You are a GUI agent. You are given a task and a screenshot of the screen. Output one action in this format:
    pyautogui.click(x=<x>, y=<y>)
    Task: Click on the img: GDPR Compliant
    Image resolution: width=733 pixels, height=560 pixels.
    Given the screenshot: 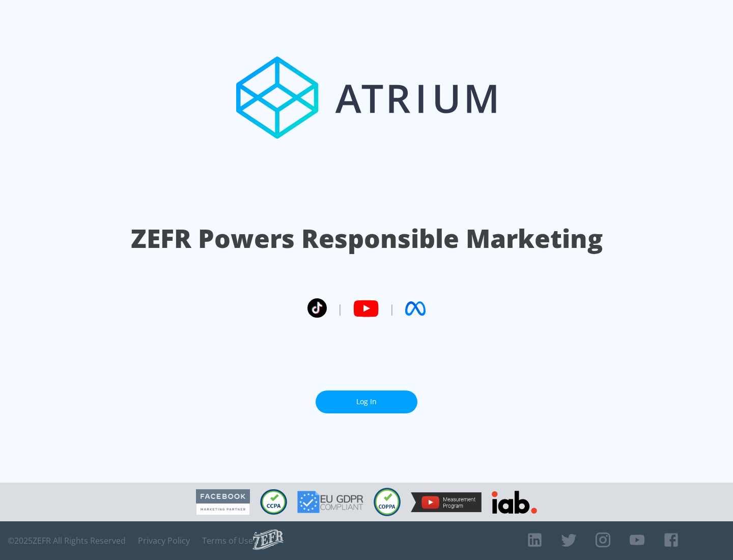 What is the action you would take?
    pyautogui.click(x=330, y=502)
    